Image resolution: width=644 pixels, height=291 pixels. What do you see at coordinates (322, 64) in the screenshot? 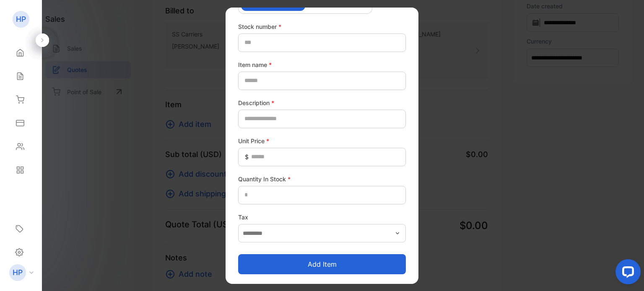
I see `label: Item name` at bounding box center [322, 64].